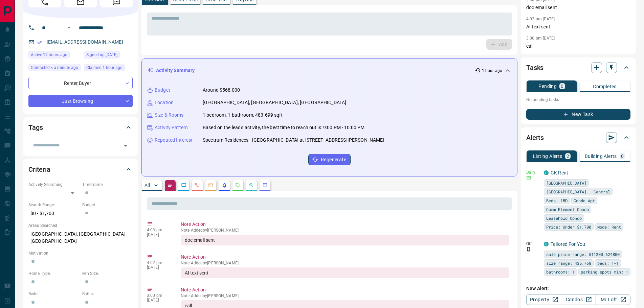 The height and width of the screenshot is (308, 644). What do you see at coordinates (55, 56) in the screenshot?
I see `div: Thu Aug 14 2025` at bounding box center [55, 56].